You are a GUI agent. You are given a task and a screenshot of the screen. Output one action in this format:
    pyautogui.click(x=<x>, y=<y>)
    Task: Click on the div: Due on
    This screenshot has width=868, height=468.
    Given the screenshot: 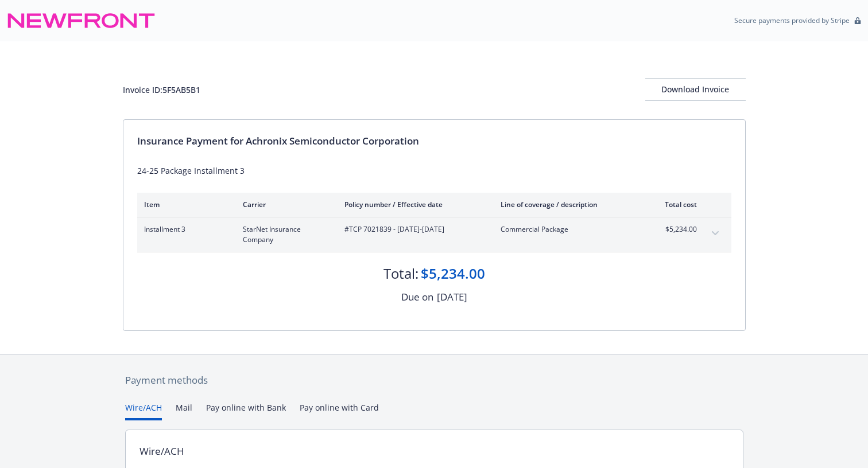 What is the action you would take?
    pyautogui.click(x=417, y=297)
    